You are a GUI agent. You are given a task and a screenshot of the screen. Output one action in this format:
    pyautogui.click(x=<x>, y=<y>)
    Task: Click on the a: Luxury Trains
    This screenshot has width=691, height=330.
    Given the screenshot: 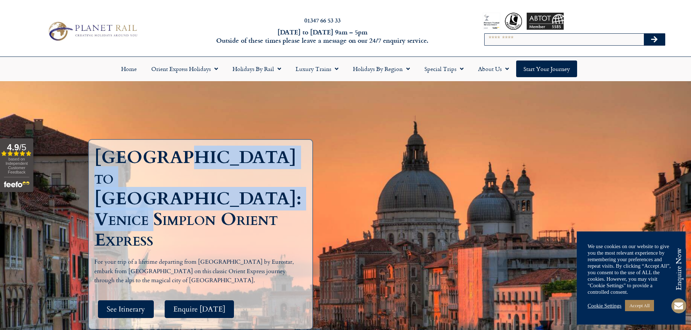 What is the action you would take?
    pyautogui.click(x=317, y=69)
    